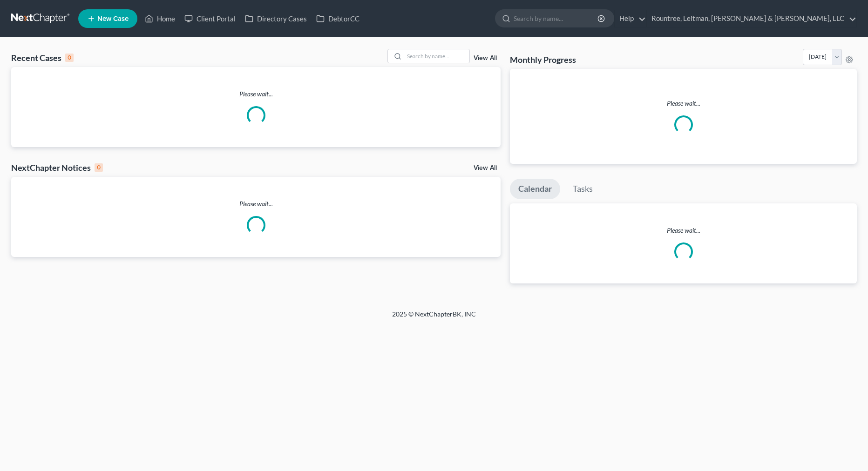 The image size is (868, 471). Describe the element at coordinates (57, 167) in the screenshot. I see `div: NextChapter Notices` at that location.